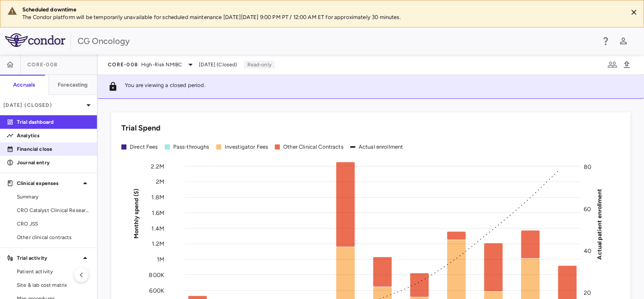  Describe the element at coordinates (156, 274) in the screenshot. I see `tspan: 800K` at that location.